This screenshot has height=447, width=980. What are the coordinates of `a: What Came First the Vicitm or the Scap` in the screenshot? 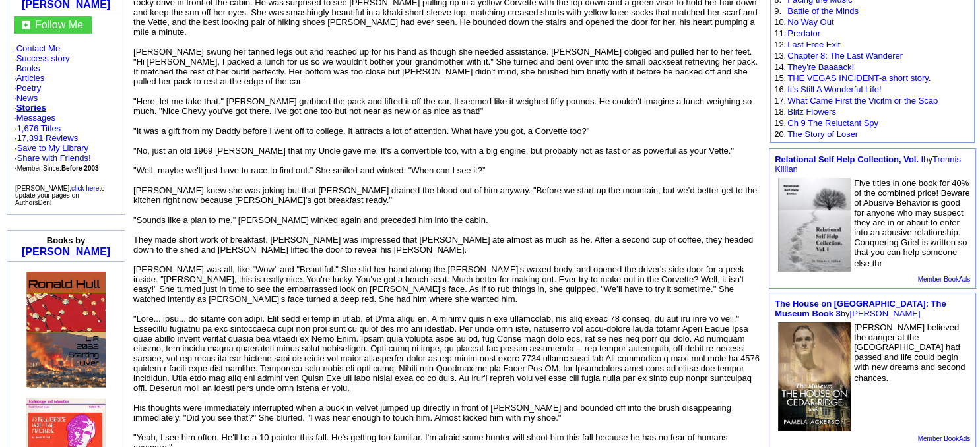 It's located at (862, 100).